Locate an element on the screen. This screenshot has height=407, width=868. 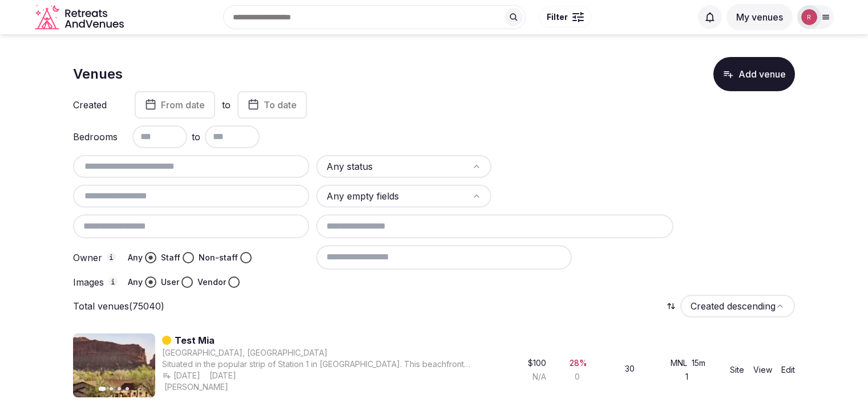
h1: Venues is located at coordinates (97, 74).